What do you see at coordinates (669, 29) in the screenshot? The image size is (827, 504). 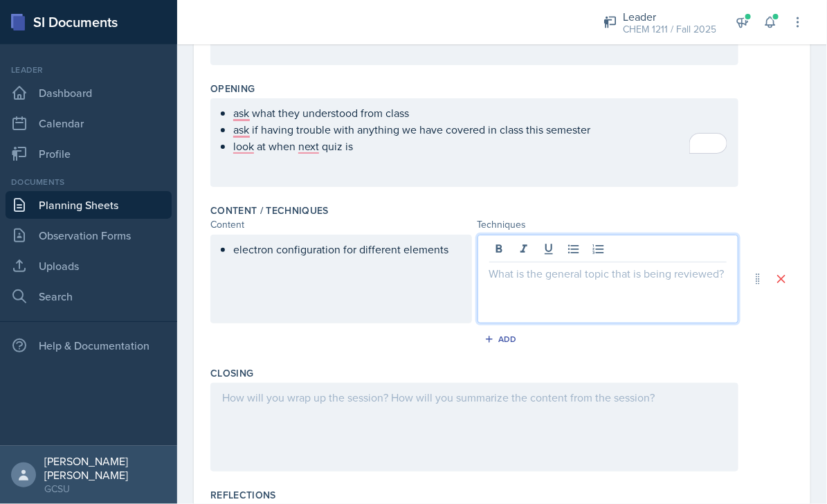 I see `div: CHEM 1211 / Fall 2025` at bounding box center [669, 29].